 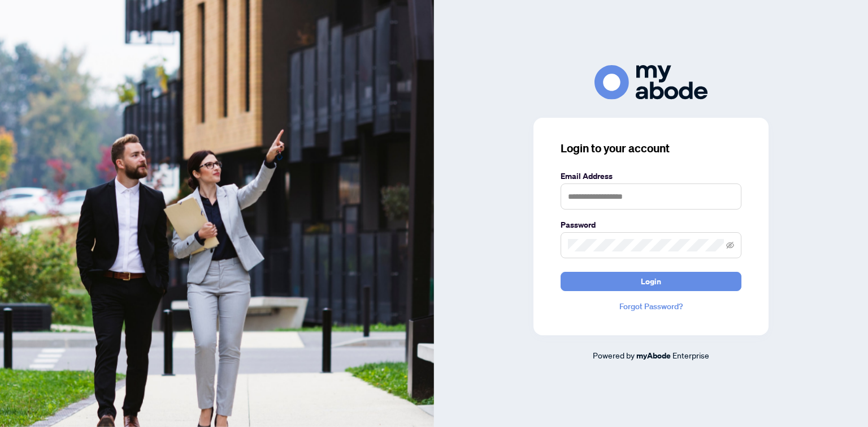 I want to click on label: Email Address, so click(x=651, y=176).